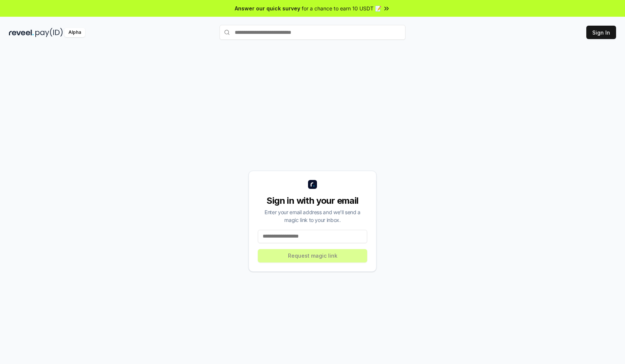  What do you see at coordinates (312, 201) in the screenshot?
I see `div: Sign in with your email` at bounding box center [312, 201].